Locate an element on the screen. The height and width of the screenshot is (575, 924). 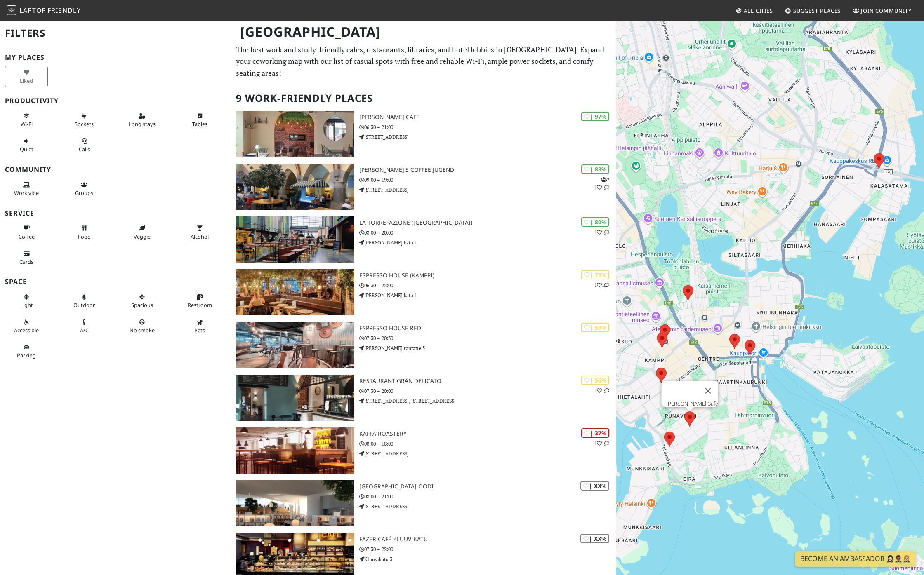
button: Outdoor is located at coordinates (84, 301).